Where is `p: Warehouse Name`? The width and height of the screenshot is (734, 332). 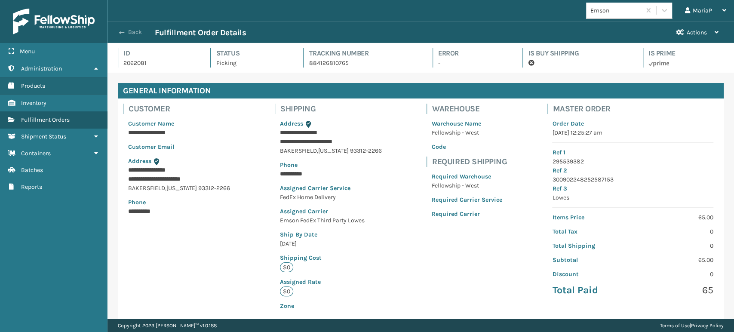 p: Warehouse Name is located at coordinates (467, 123).